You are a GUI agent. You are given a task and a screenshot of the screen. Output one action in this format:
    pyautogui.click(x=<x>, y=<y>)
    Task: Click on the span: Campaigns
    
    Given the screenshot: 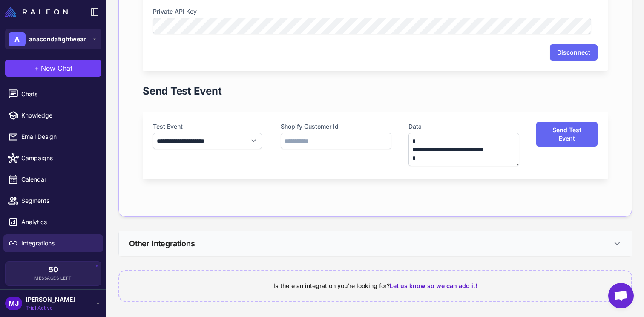 What is the action you would take?
    pyautogui.click(x=59, y=158)
    